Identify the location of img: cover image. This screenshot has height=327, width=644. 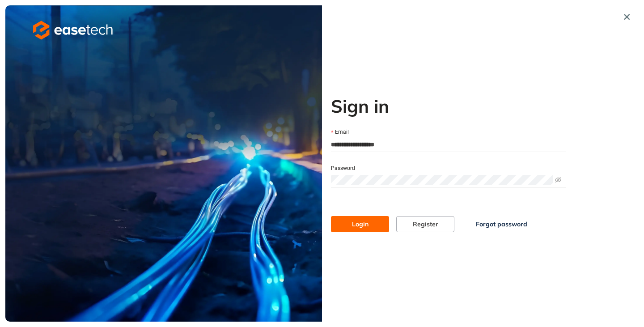
(164, 163).